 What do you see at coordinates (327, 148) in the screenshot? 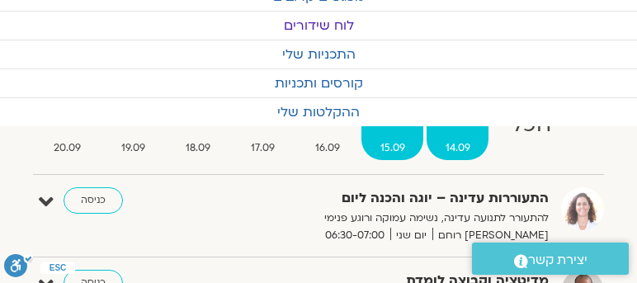
I see `span: 16.09` at bounding box center [327, 148].